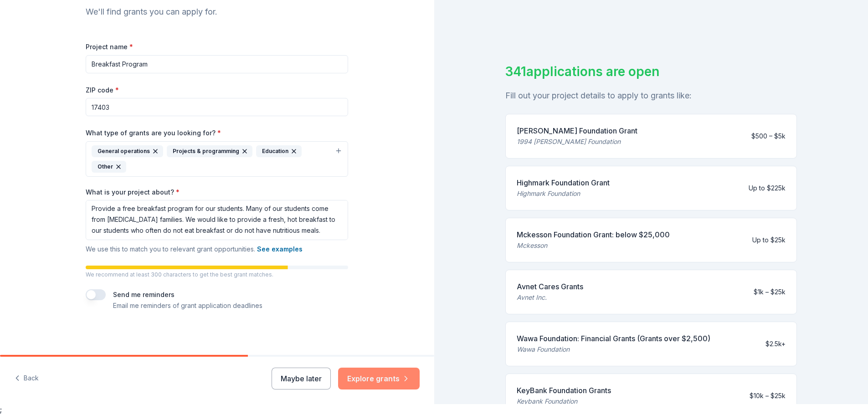 The image size is (868, 415). I want to click on span: We use this to match you to relevant grant opportunities., so click(194, 249).